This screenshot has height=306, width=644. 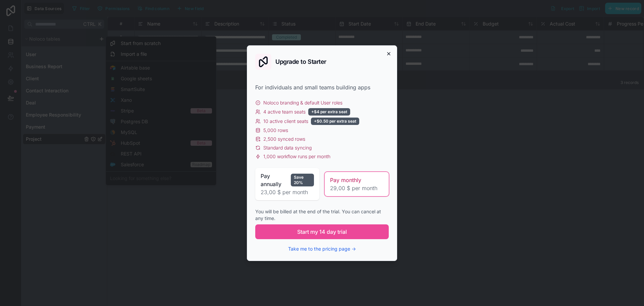 I want to click on span: Pay monthly, so click(x=345, y=180).